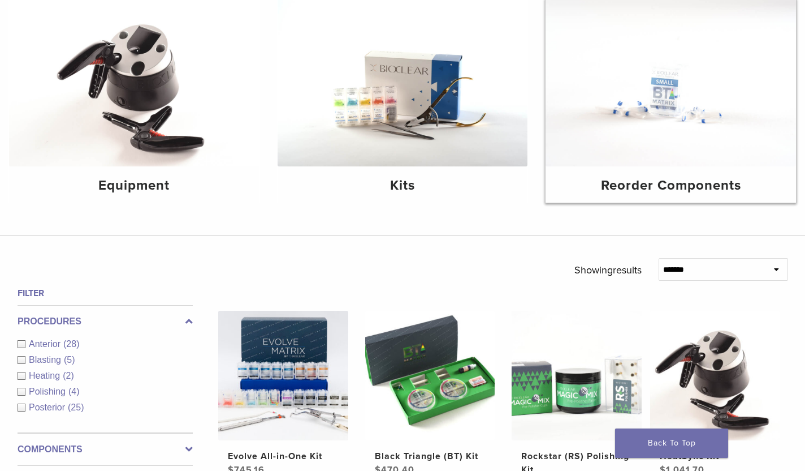  Describe the element at coordinates (403, 185) in the screenshot. I see `h4: Kits` at that location.